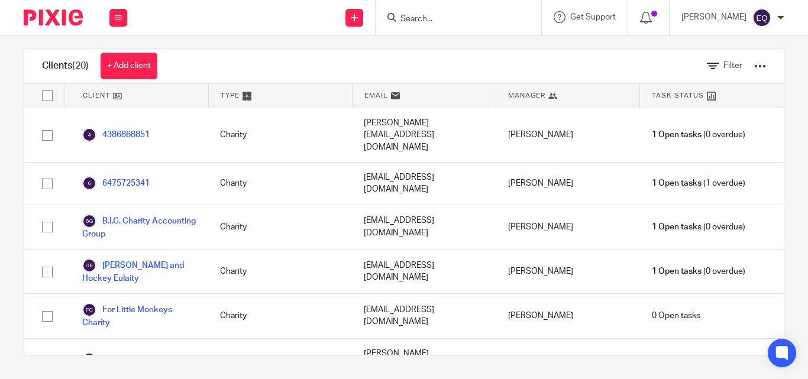  I want to click on span: Type, so click(230, 95).